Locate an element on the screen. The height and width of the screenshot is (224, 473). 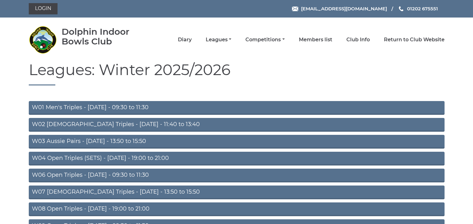
img: Phone us is located at coordinates (401, 9).